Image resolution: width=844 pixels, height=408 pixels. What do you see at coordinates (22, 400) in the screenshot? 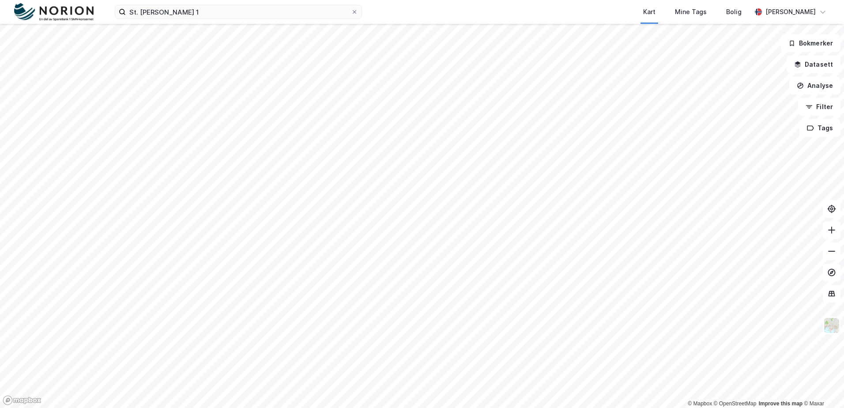
I see `a: Mapbox homepage` at bounding box center [22, 400].